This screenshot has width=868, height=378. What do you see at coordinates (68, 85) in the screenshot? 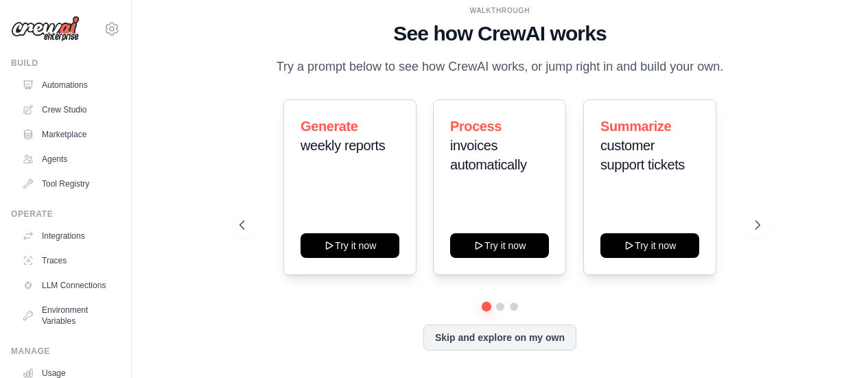
I see `a: Automations` at bounding box center [68, 85].